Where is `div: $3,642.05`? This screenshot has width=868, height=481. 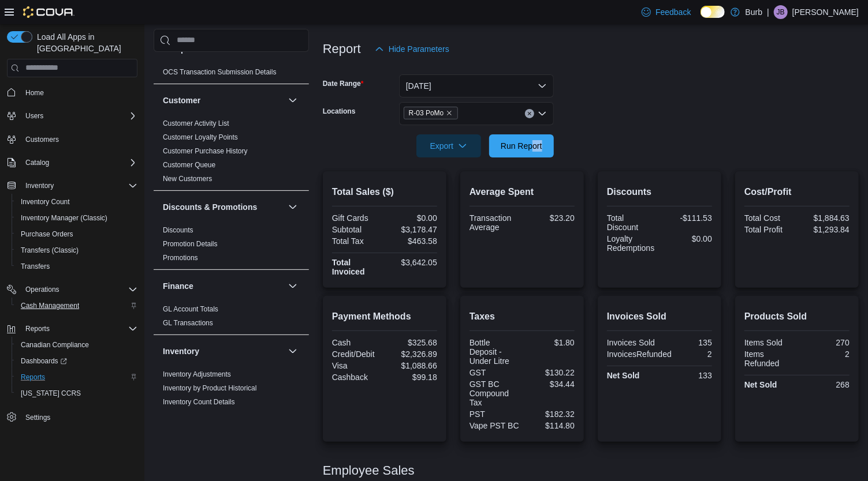
div: $3,642.05 is located at coordinates (411, 263).